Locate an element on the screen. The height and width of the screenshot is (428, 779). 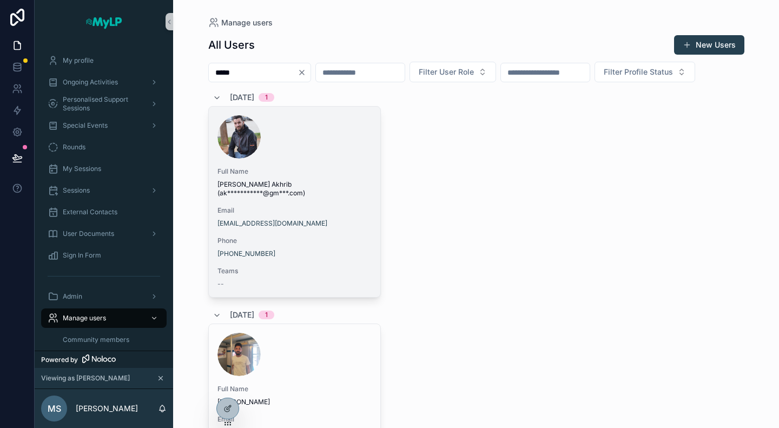
span: Personalised Support Sessions is located at coordinates (102, 104).